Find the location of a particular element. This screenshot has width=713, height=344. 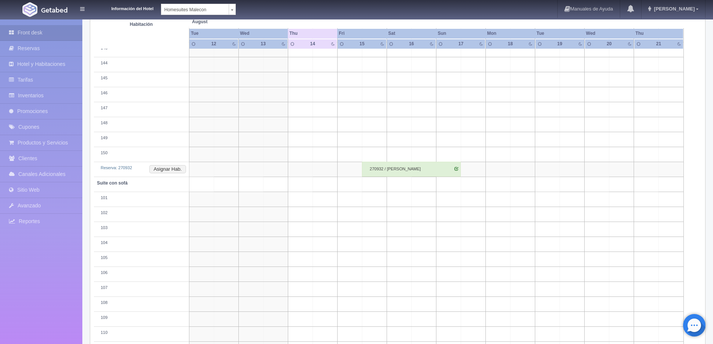

div: 21 is located at coordinates (659, 43).